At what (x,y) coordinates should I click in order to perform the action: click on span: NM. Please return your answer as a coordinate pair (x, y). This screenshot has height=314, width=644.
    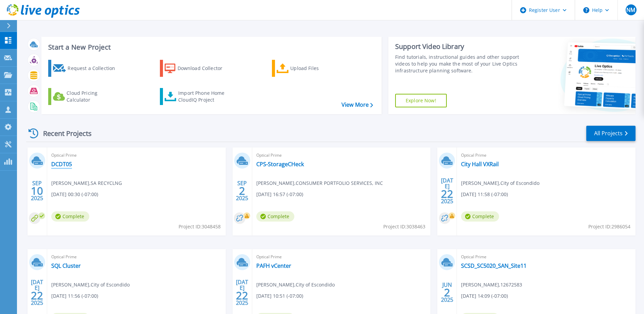
    Looking at the image, I should click on (631, 10).